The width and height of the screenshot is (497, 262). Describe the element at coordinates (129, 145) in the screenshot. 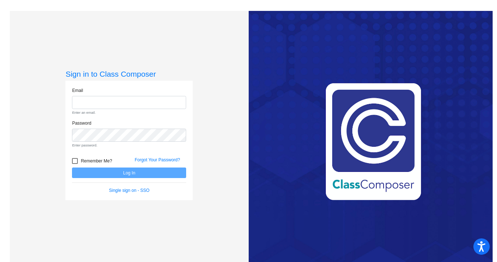

I see `small: Enter password.` at that location.